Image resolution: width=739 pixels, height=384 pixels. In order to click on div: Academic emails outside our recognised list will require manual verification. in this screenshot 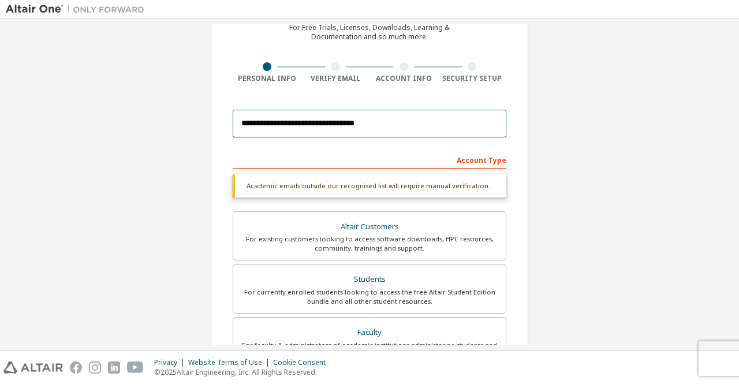, I will do `click(370, 186)`.